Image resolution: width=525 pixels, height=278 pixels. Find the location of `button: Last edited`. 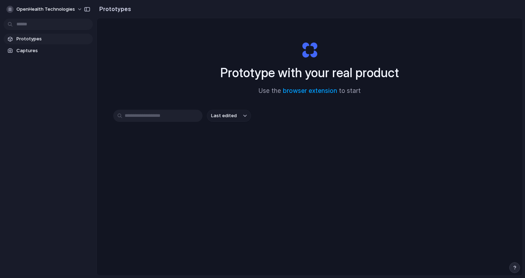

button: Last edited is located at coordinates (229, 116).